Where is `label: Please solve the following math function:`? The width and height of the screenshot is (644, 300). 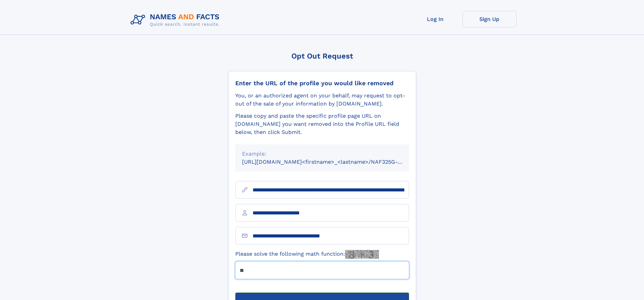 label: Please solve the following math function: is located at coordinates (307, 254).